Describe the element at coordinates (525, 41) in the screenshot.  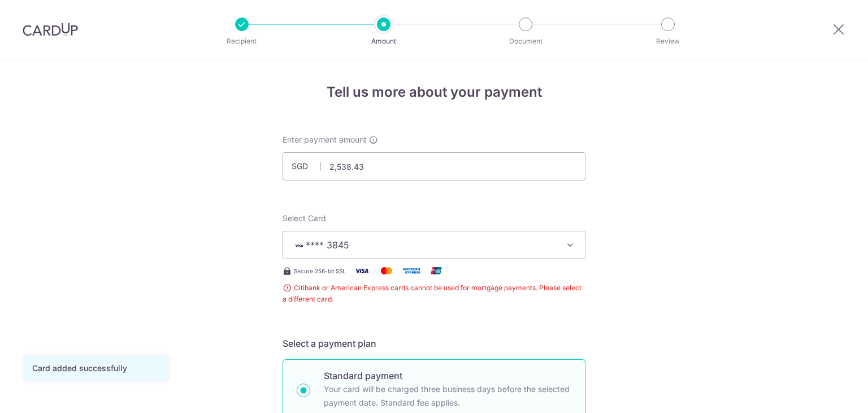
I see `p: Document` at that location.